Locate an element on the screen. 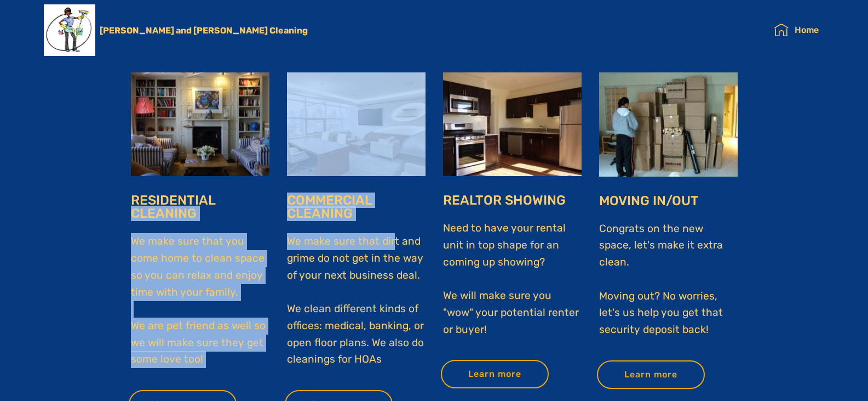 Image resolution: width=868 pixels, height=401 pixels. p: We make sure that you come home to clean space so you can relax and enjoy time with your family. ... is located at coordinates (200, 294).